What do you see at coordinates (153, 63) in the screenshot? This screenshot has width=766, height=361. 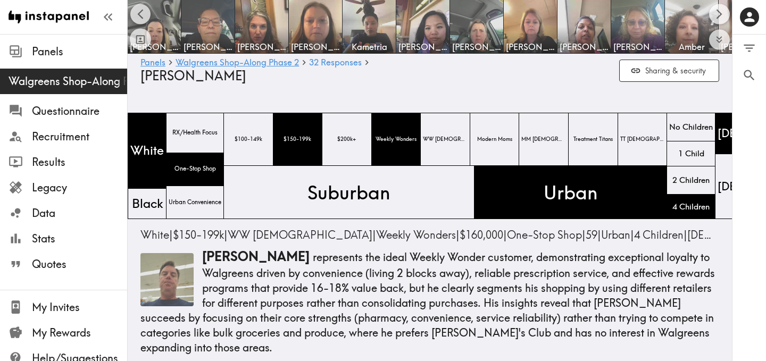 I see `a: Panels` at bounding box center [153, 63].